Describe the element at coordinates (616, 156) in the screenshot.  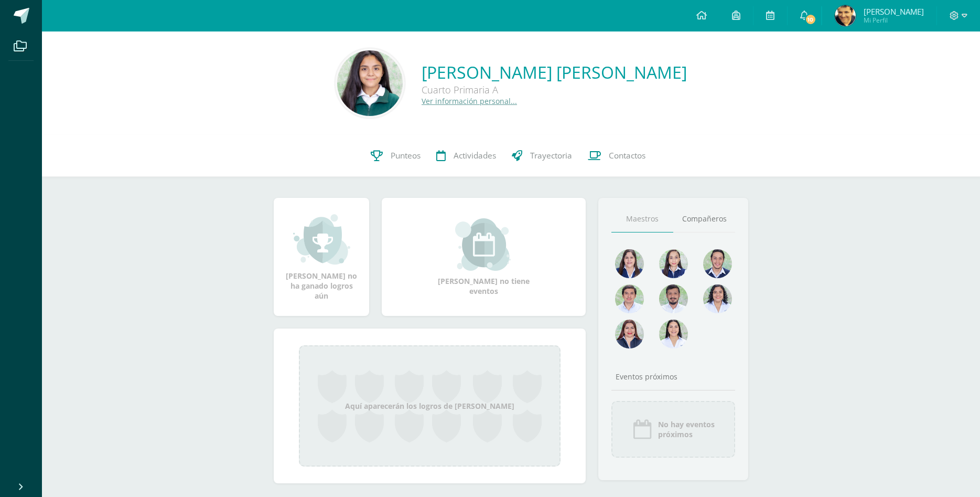
I see `a: Contactos` at that location.